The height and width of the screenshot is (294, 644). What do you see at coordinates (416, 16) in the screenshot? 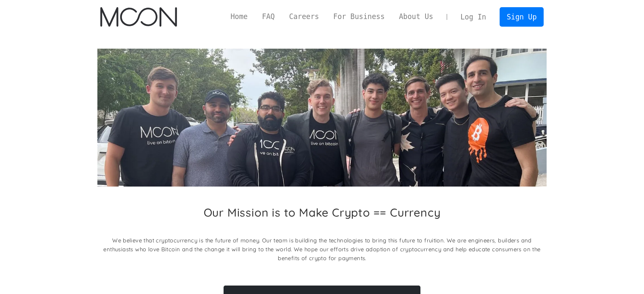
I see `a: About Us` at bounding box center [416, 16].